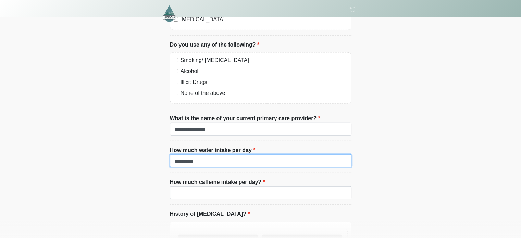 This screenshot has width=521, height=238. Describe the element at coordinates (214, 45) in the screenshot. I see `label: Do you use any of the following?` at that location.